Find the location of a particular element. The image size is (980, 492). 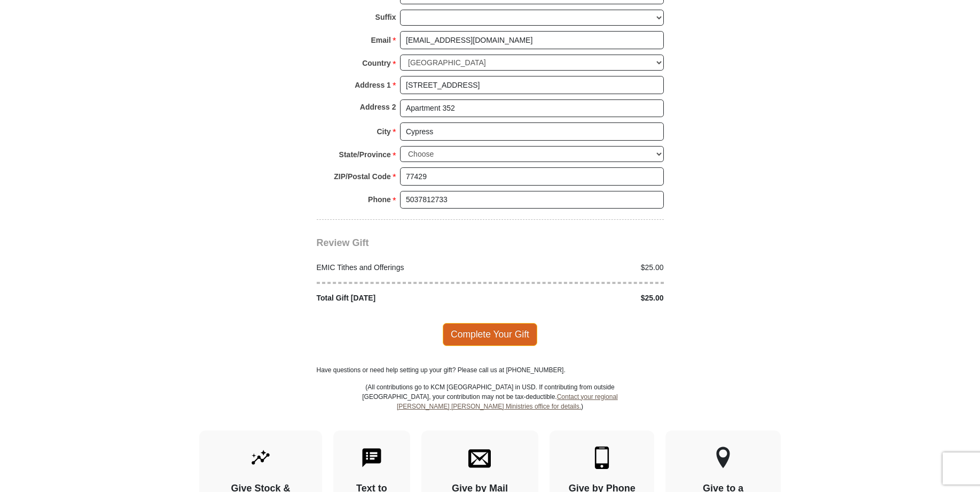

span: Complete Your Gift is located at coordinates (490, 334).